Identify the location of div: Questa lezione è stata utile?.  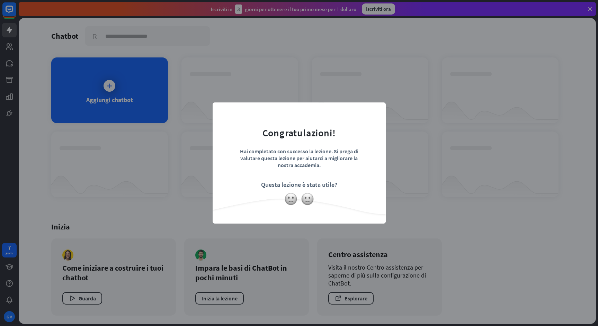
(299, 185).